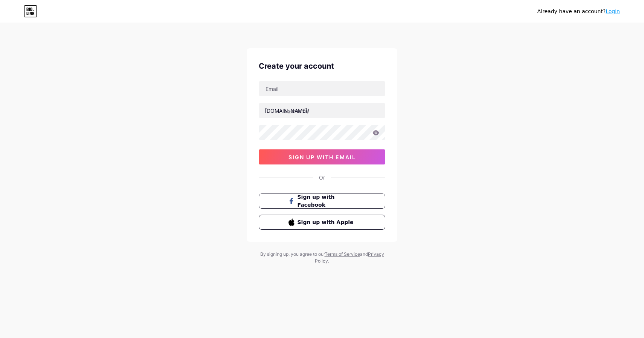 Image resolution: width=644 pixels, height=338 pixels. I want to click on a: Sign up with Facebook, so click(322, 201).